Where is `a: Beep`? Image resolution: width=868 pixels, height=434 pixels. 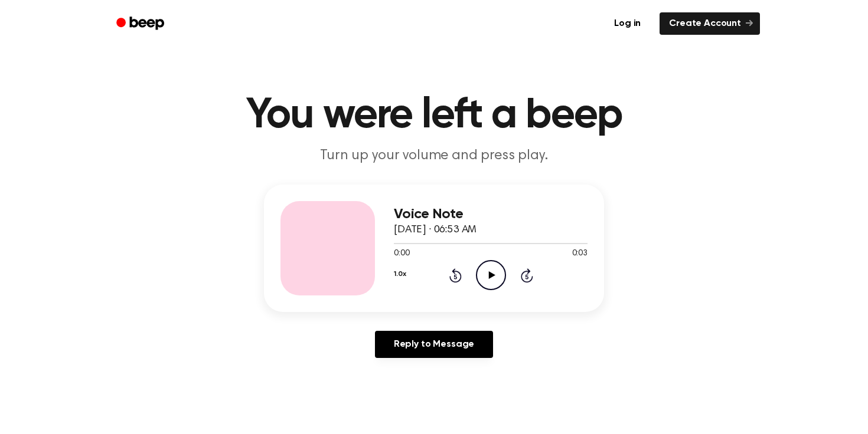 a: Beep is located at coordinates (141, 23).